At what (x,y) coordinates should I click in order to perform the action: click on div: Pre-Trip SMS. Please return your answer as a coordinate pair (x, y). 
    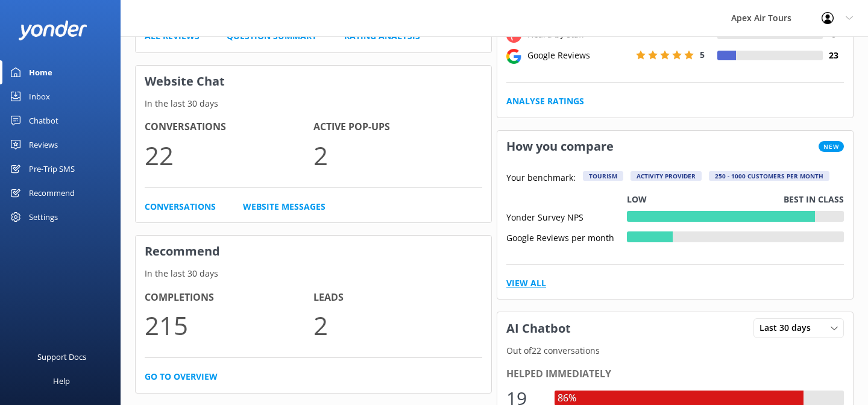
    Looking at the image, I should click on (52, 169).